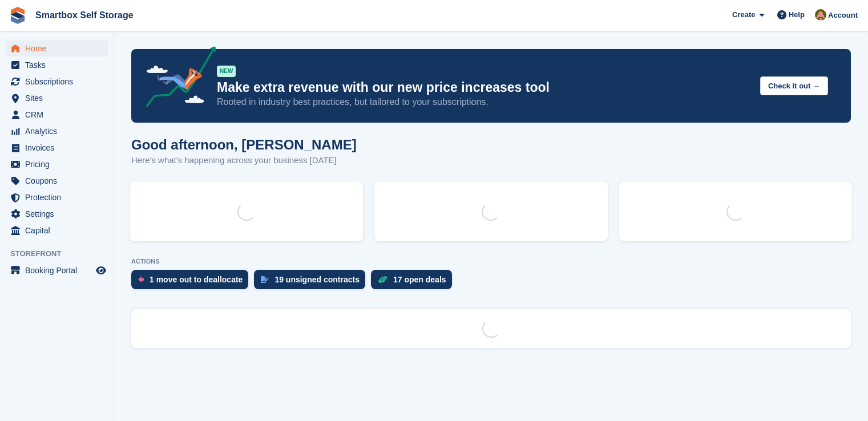 Image resolution: width=868 pixels, height=421 pixels. What do you see at coordinates (820, 15) in the screenshot?
I see `img: Alex Selenitsas` at bounding box center [820, 15].